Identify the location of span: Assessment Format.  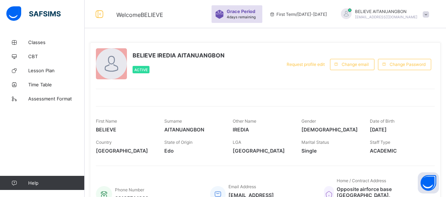
(56, 99).